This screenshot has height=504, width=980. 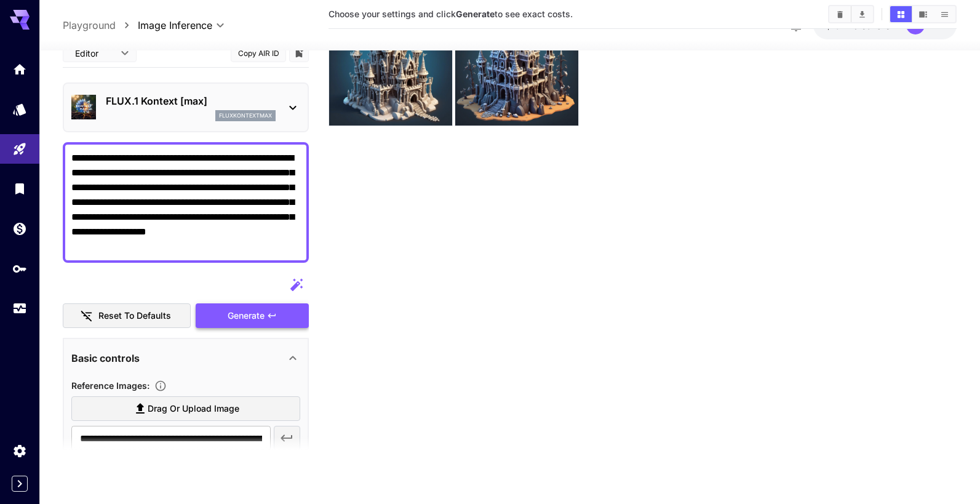 What do you see at coordinates (186, 409) in the screenshot?
I see `label: Drag or upload image` at bounding box center [186, 409].